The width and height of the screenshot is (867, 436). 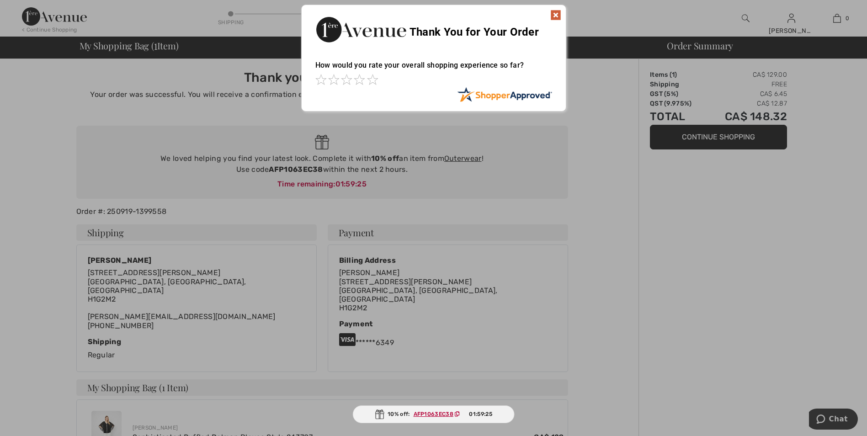 What do you see at coordinates (474, 32) in the screenshot?
I see `span: Thank You for Your Order` at bounding box center [474, 32].